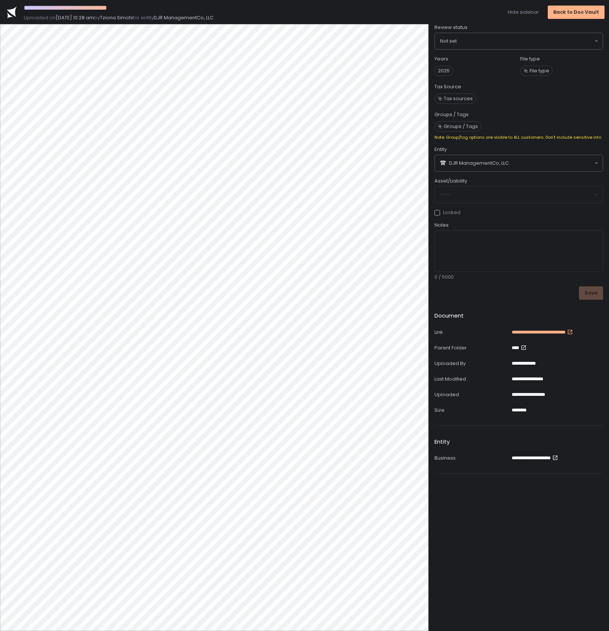 This screenshot has width=609, height=631. Describe the element at coordinates (523, 12) in the screenshot. I see `div: Hide sidebar` at that location.